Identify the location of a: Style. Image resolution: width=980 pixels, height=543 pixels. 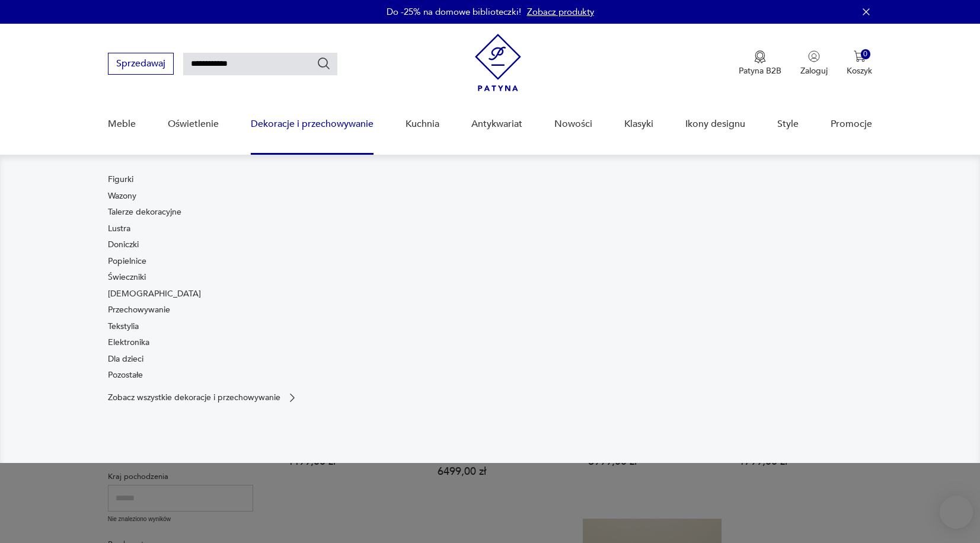
(788, 124).